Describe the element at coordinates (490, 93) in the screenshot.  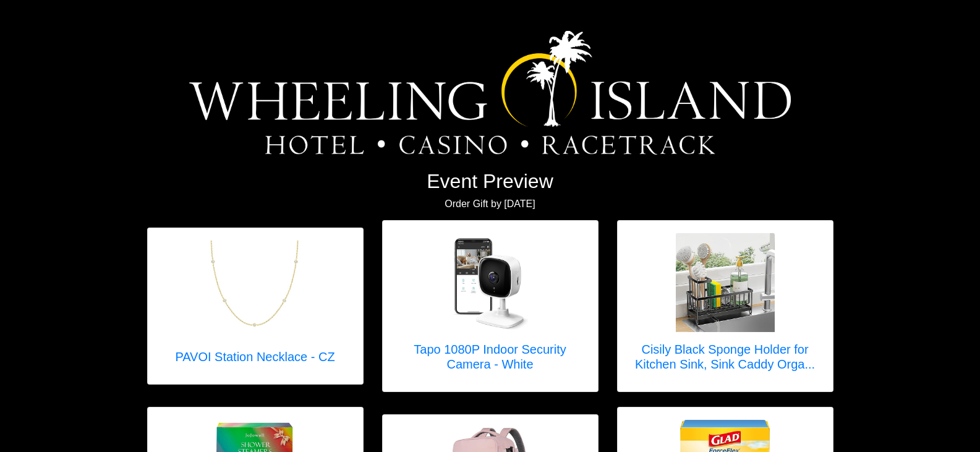
I see `img: Logo` at that location.